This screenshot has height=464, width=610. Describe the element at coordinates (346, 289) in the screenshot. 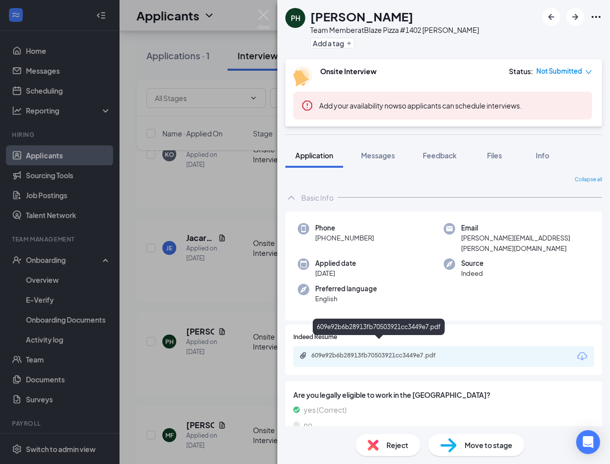

I see `span: Preferred language` at that location.